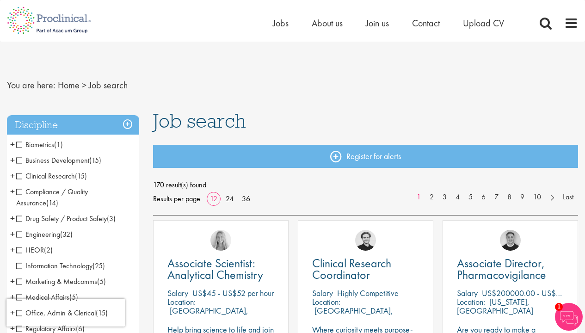 This screenshot has width=585, height=333. I want to click on h3: Discipline, so click(73, 125).